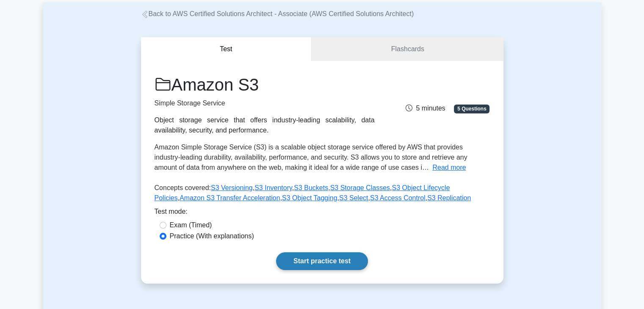 The height and width of the screenshot is (309, 644). What do you see at coordinates (277, 13) in the screenshot?
I see `a: Back to AWS Certified Solutions Architect - Associate (AWS Certified Solutions Architect)` at bounding box center [277, 13].